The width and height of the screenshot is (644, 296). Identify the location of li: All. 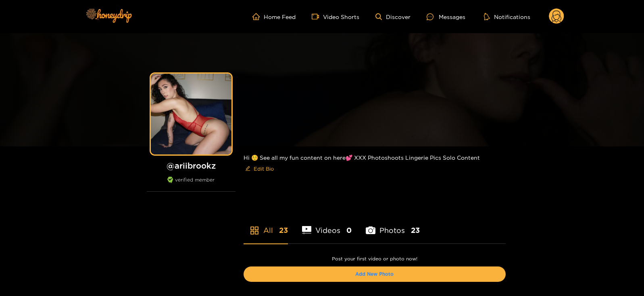
(266, 225).